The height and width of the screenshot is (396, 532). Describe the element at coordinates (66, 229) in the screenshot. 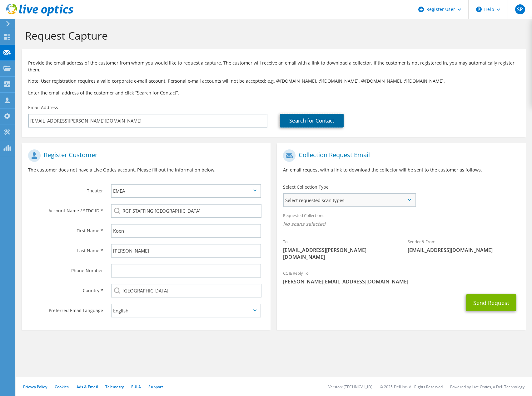

I see `label: First Name *` at that location.